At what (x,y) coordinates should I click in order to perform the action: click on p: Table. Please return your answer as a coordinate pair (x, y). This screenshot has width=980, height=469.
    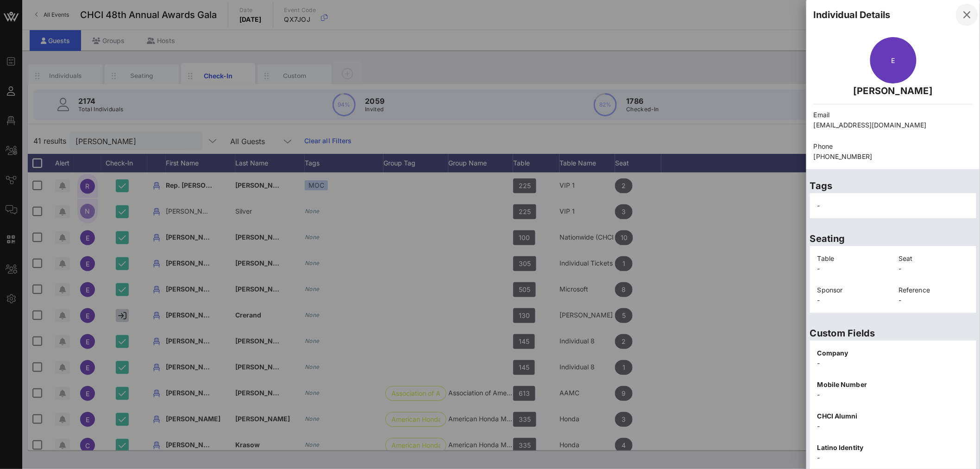
    Looking at the image, I should click on (853, 258).